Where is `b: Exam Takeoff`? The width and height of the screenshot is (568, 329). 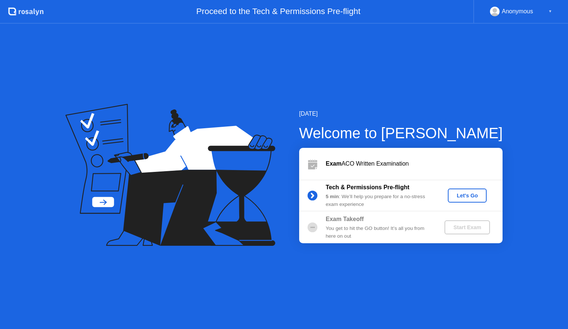
b: Exam Takeoff is located at coordinates (344, 219).